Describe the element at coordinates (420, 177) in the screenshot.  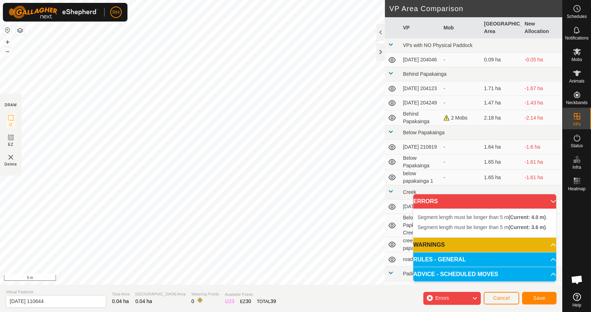
I see `td: below papakainga 1` at that location.